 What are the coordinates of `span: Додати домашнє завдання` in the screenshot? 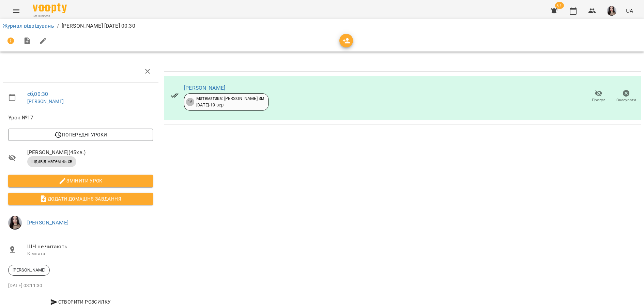 It's located at (80, 199).